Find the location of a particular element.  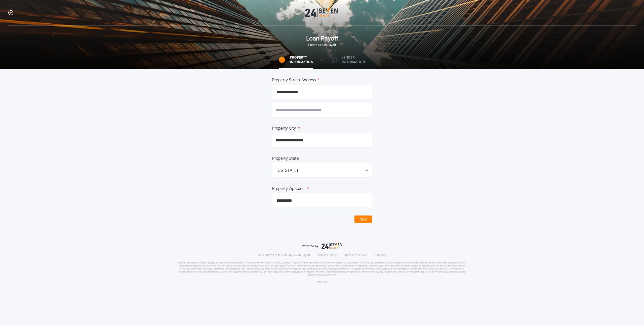

img: logo is located at coordinates (322, 246).